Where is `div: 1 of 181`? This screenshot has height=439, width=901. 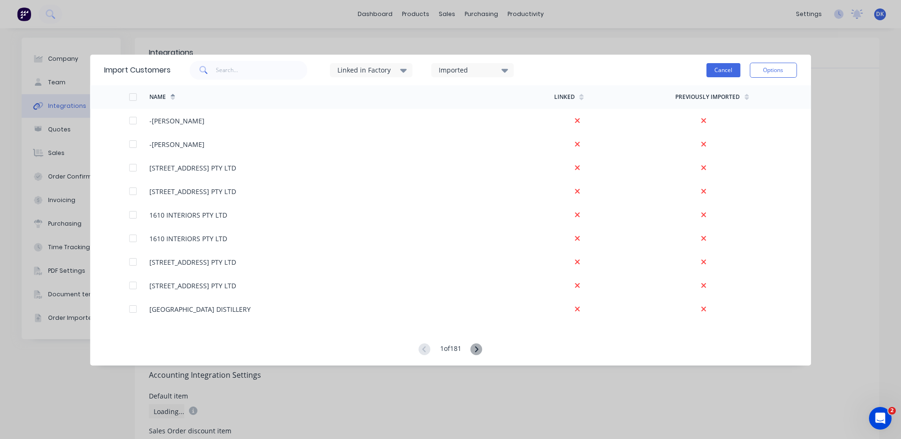 div: 1 of 181 is located at coordinates (450, 350).